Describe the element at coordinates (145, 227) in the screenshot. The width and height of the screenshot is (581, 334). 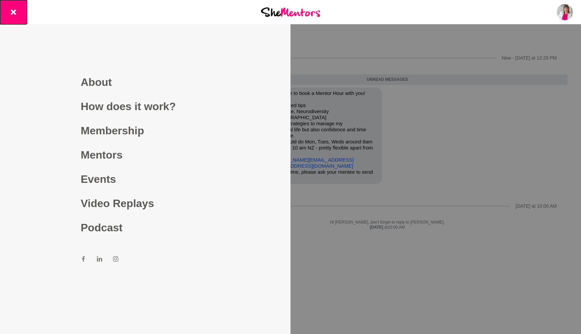
I see `a: Podcast` at that location.